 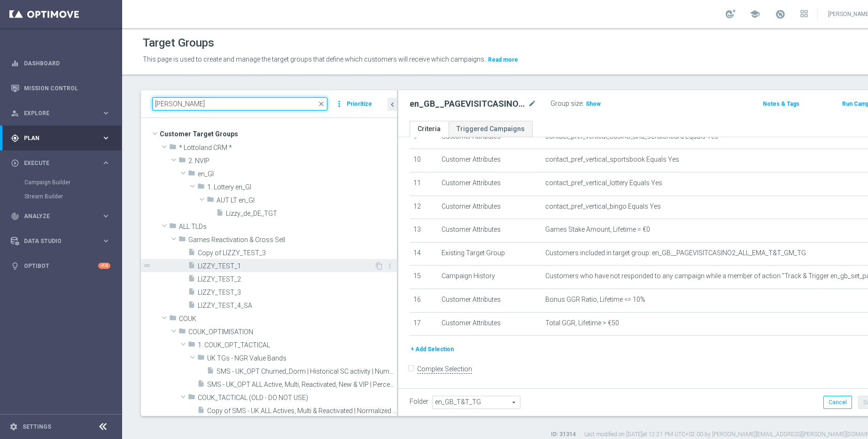 What do you see at coordinates (105, 266) in the screenshot?
I see `div: +10` at bounding box center [105, 266].